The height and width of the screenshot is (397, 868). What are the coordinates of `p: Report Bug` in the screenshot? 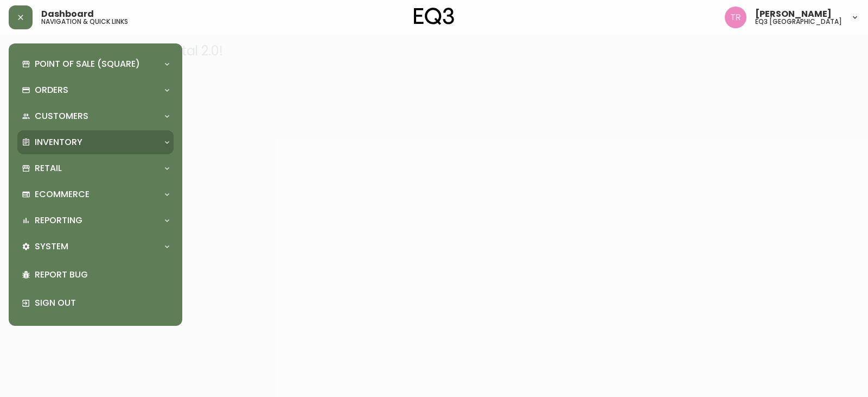 It's located at (102, 274).